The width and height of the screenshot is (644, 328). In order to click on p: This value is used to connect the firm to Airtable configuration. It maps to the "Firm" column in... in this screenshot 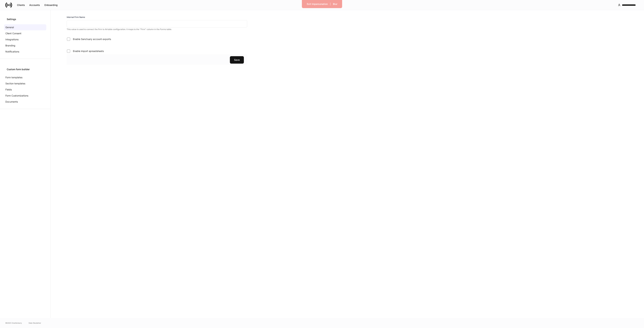, I will do `click(157, 29)`.